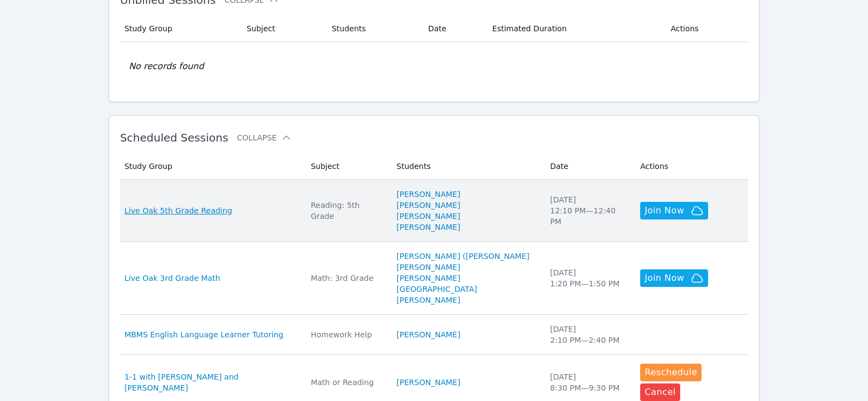  What do you see at coordinates (172, 278) in the screenshot?
I see `a: Live Oak 3rd Grade Math` at bounding box center [172, 278].